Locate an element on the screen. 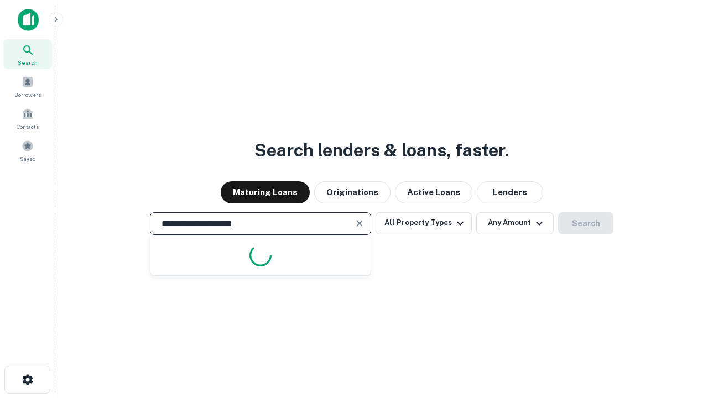  div: Saved is located at coordinates (28, 151).